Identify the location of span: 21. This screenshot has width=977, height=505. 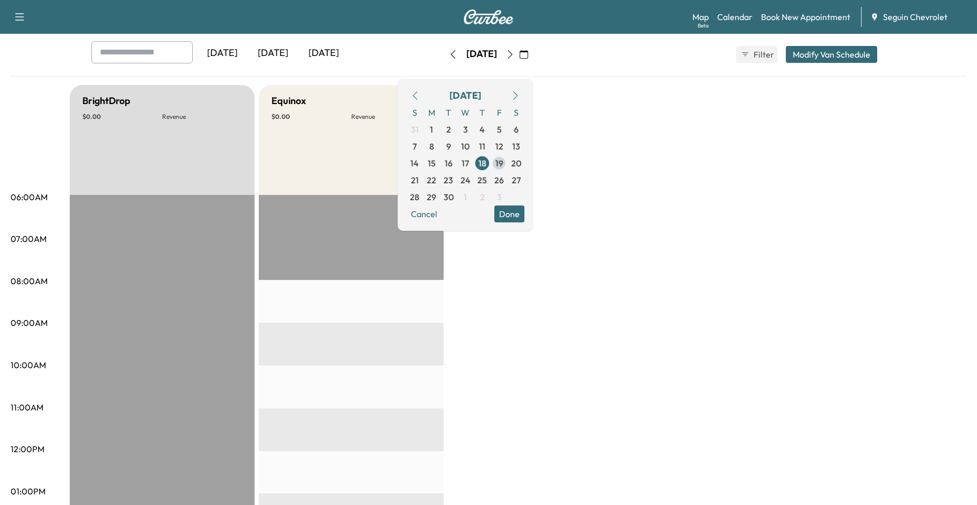
(414, 180).